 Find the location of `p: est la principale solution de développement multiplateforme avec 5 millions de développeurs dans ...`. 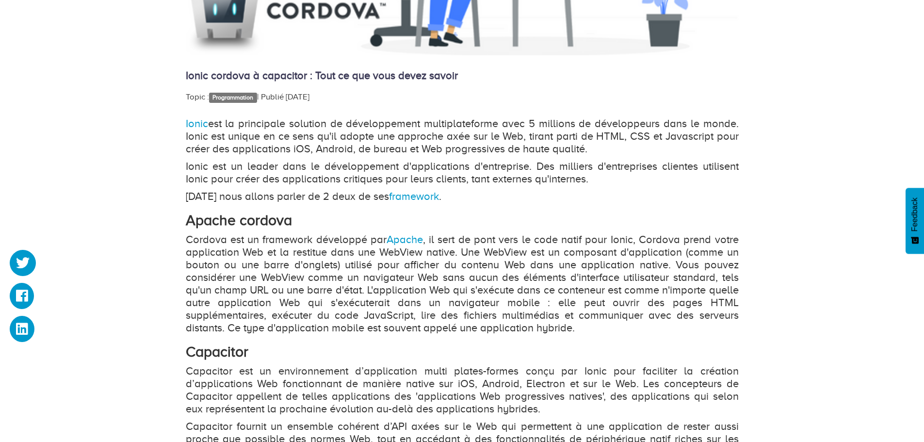

p: est la principale solution de développement multiplateforme avec 5 millions de développeurs dans ... is located at coordinates (462, 136).